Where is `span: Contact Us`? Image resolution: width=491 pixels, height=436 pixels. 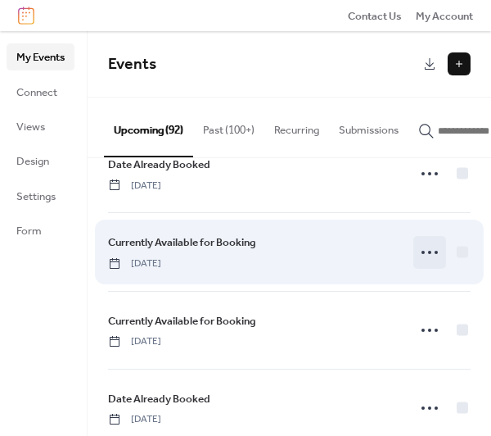 span: Contact Us is located at coordinates (375, 16).